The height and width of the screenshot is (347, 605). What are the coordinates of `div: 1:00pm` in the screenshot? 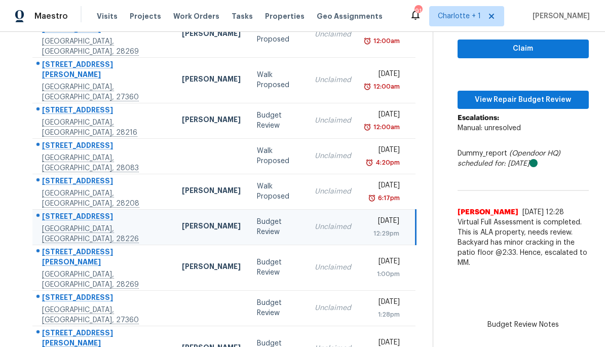 It's located at (383, 274).